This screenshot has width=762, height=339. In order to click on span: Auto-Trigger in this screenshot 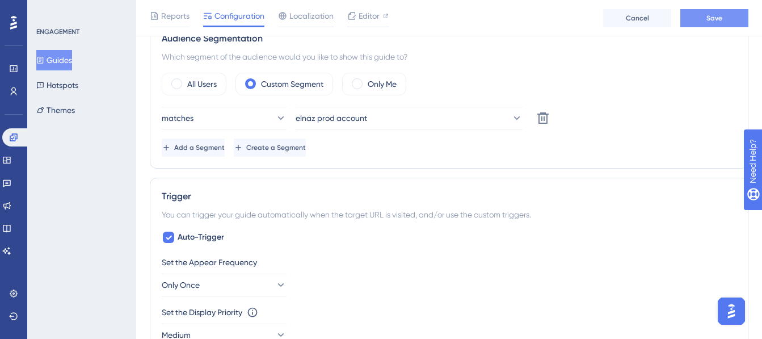, I will do `click(201, 237)`.